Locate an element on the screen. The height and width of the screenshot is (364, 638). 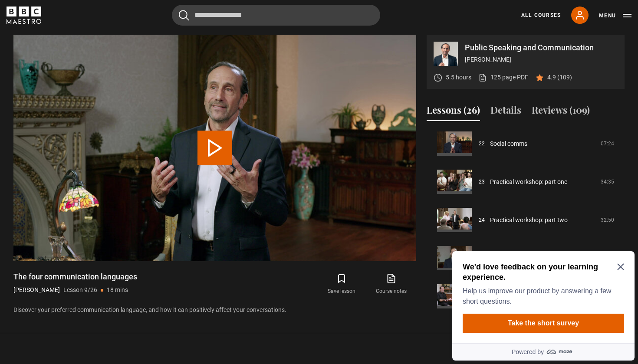
a: Powered by maze is located at coordinates (95, 104).